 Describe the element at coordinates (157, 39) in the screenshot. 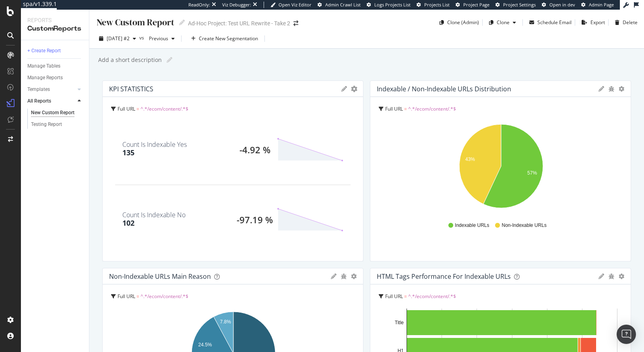

I see `span: Previous` at that location.